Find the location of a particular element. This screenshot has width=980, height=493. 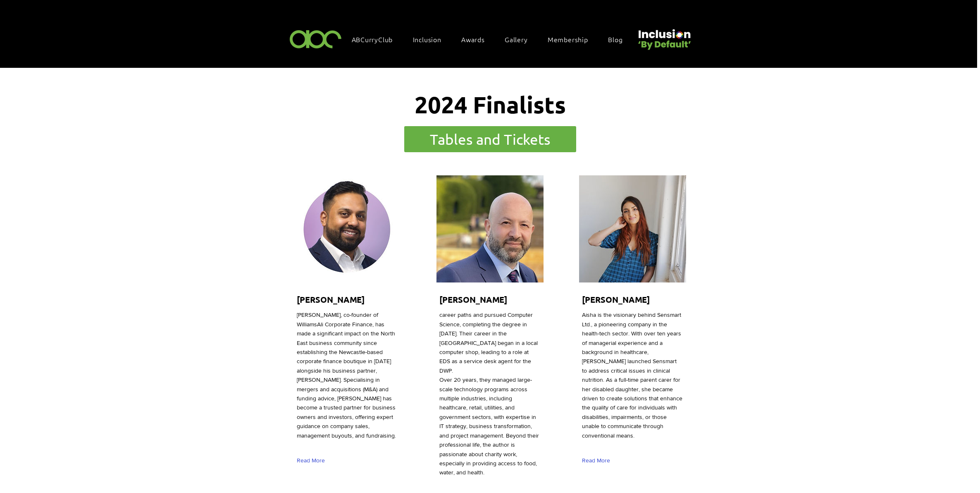

span: Tables and Tickets is located at coordinates (490, 139).